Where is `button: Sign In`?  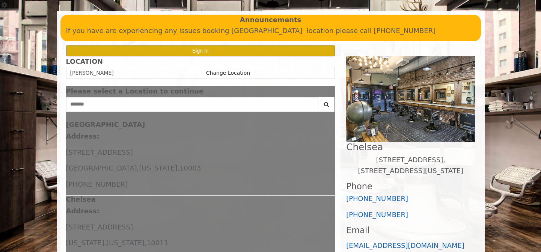
button: Sign In is located at coordinates (200, 50).